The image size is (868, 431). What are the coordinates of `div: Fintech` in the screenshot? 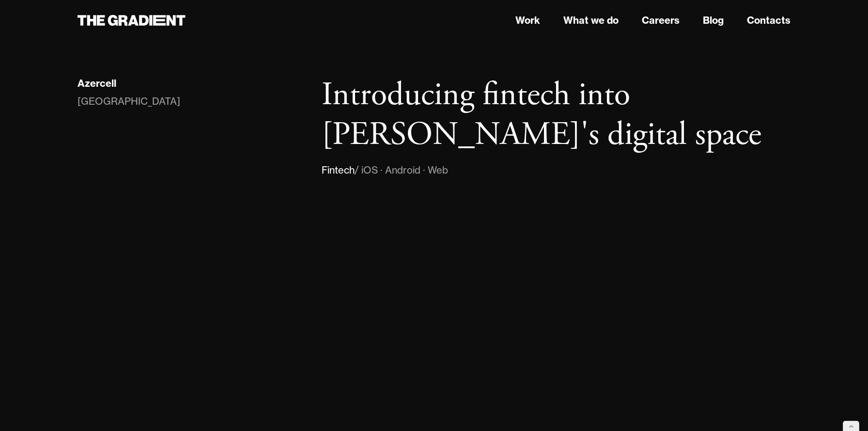 It's located at (338, 170).